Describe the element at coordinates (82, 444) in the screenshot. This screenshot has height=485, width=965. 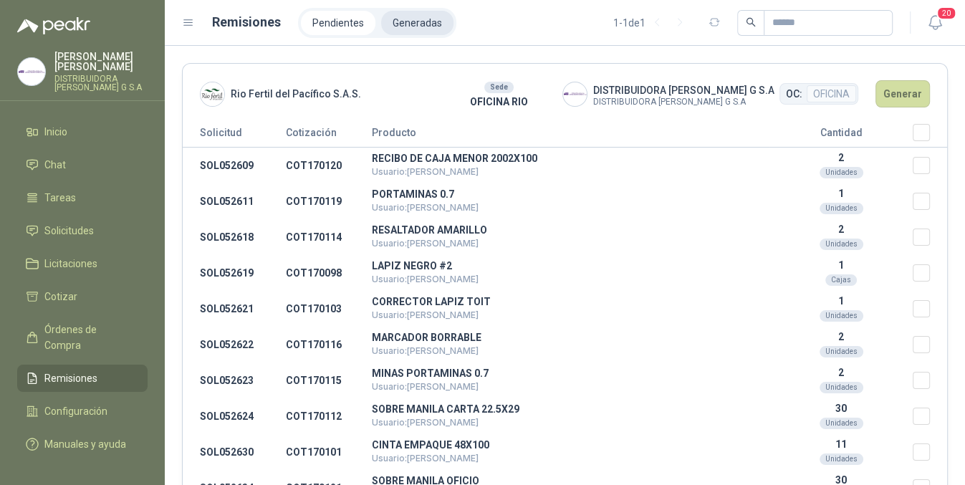
I see `a: Manuales y ayuda` at that location.